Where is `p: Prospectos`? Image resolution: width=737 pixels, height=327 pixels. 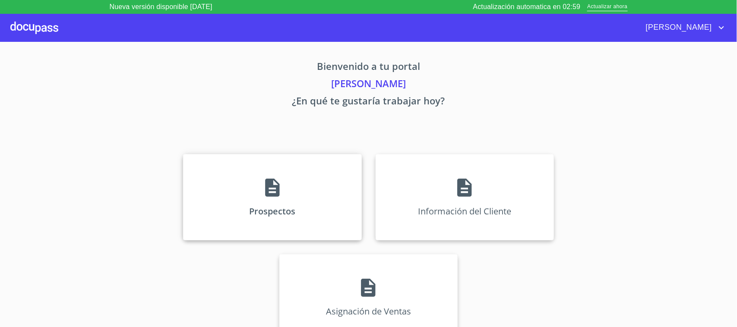
p: Prospectos is located at coordinates (272, 211).